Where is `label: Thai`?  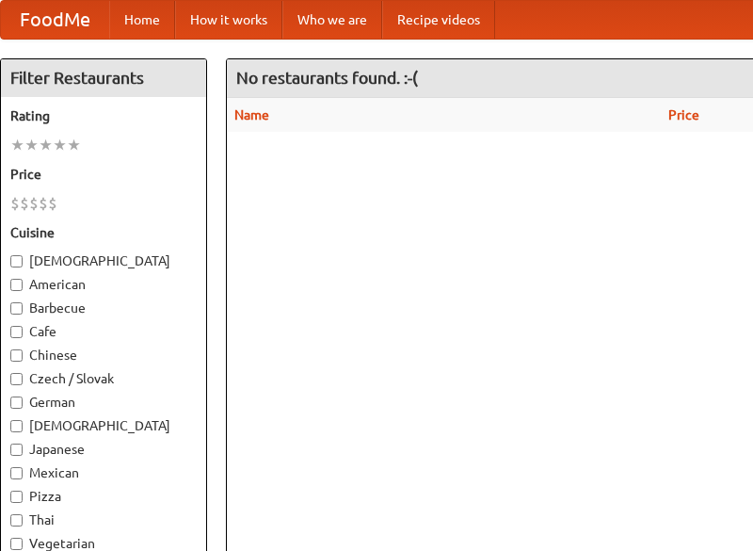
label: Thai is located at coordinates (104, 520).